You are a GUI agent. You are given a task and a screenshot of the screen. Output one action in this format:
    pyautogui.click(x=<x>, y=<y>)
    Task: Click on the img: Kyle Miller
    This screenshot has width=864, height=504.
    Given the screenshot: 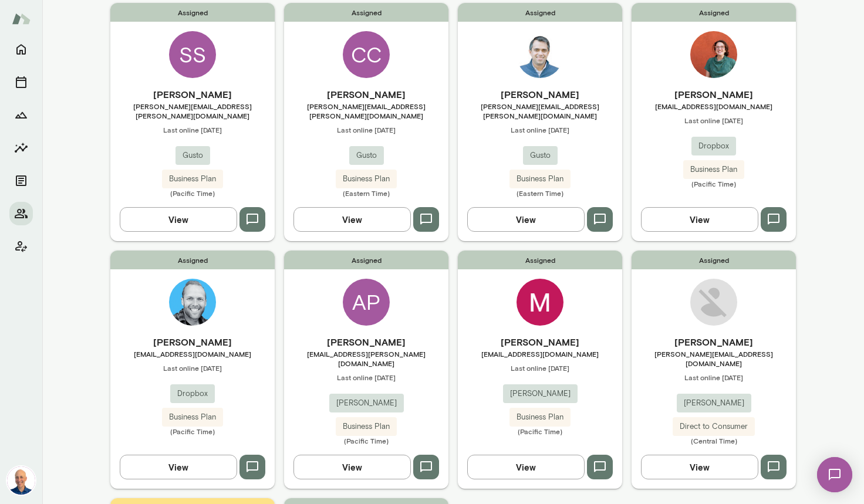 What is the action you would take?
    pyautogui.click(x=193, y=302)
    